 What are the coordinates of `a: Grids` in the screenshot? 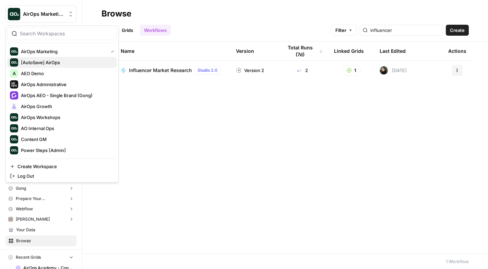 It's located at (127, 30).